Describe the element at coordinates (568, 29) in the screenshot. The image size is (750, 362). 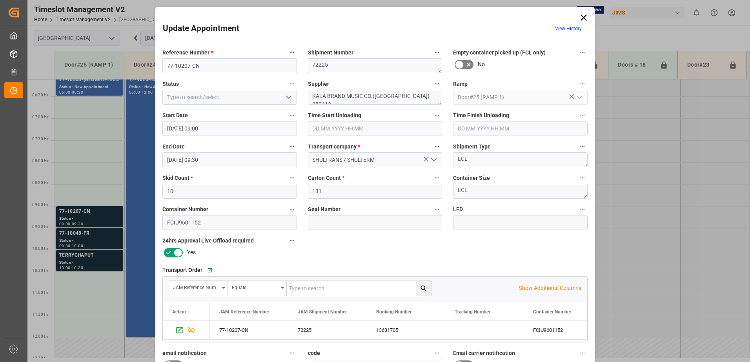
I see `a: View History` at that location.